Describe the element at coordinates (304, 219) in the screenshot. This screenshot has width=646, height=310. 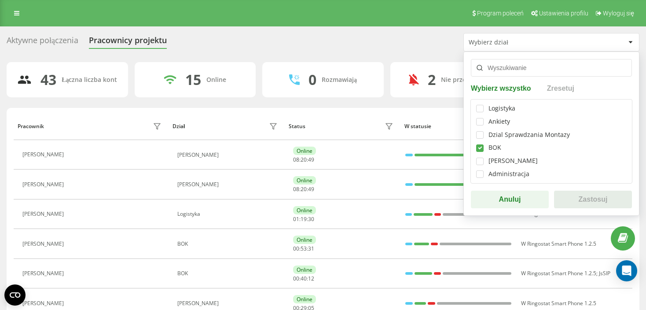
I see `span: 19` at that location.